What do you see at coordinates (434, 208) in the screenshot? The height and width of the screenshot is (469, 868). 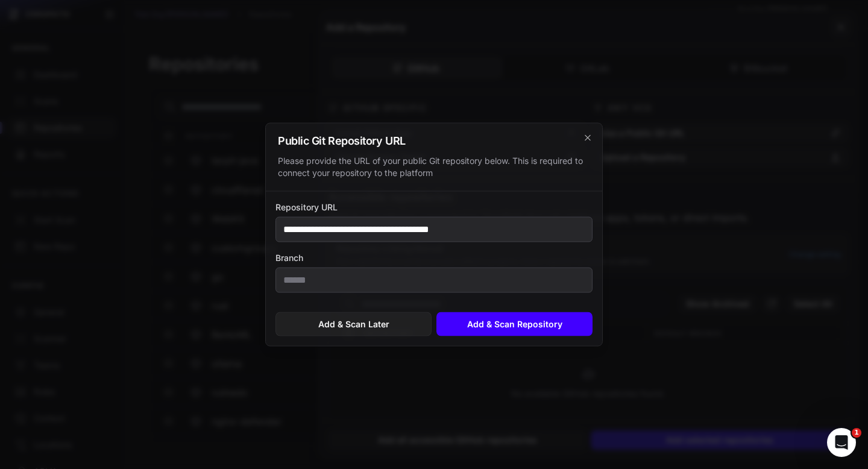 I see `label: Repository URL` at bounding box center [434, 208].